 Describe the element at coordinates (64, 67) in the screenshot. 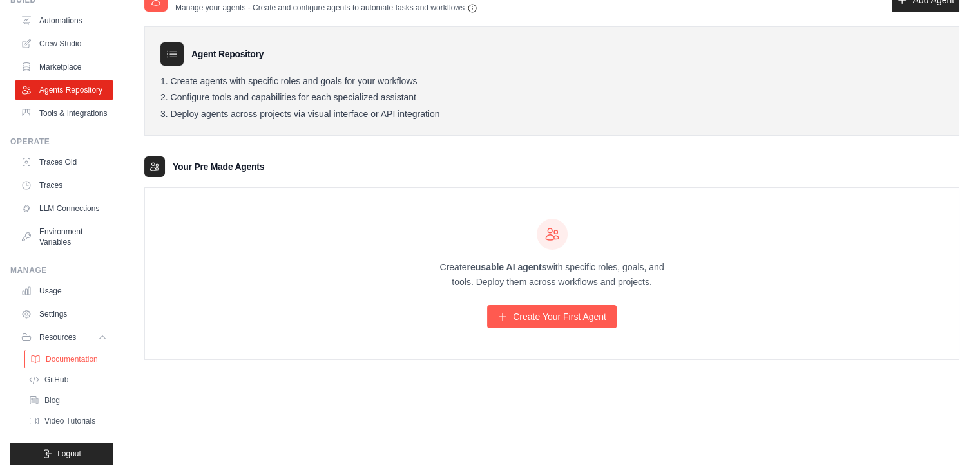

I see `a: Marketplace` at that location.